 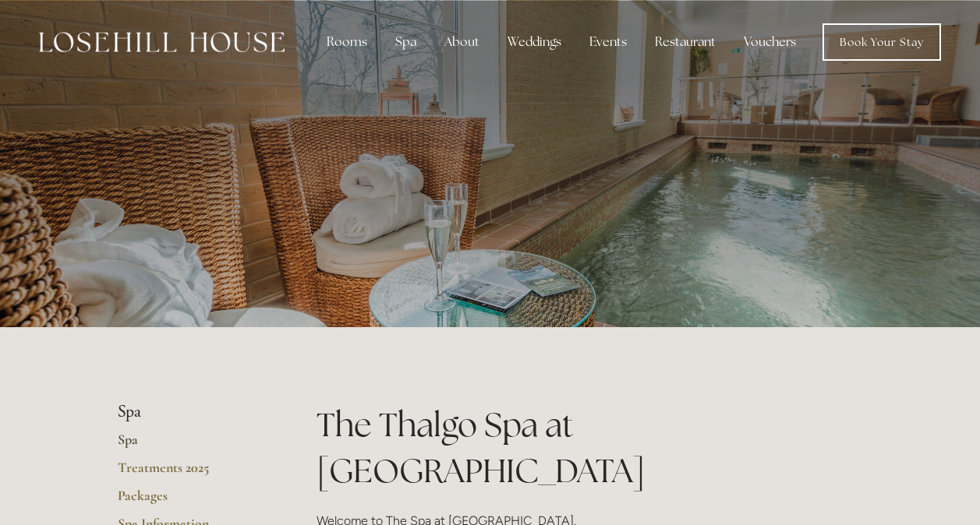 What do you see at coordinates (192, 501) in the screenshot?
I see `a: Packages` at bounding box center [192, 501].